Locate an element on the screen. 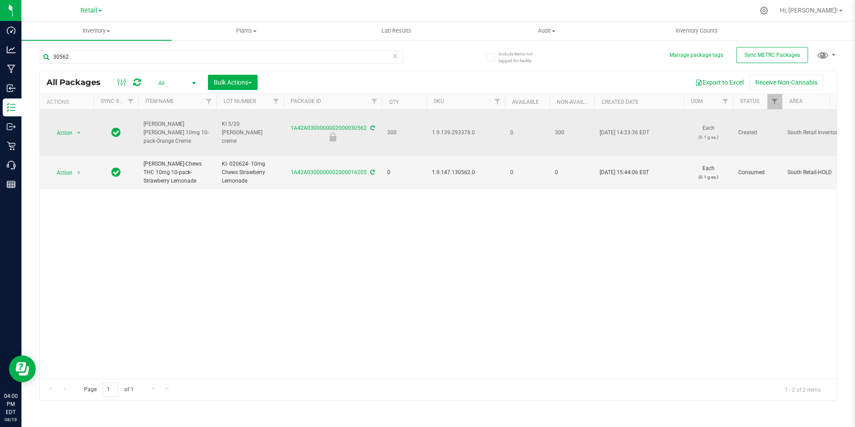 Image resolution: width=855 pixels, height=427 pixels. p: 04:00 PM EDT is located at coordinates (11, 404).